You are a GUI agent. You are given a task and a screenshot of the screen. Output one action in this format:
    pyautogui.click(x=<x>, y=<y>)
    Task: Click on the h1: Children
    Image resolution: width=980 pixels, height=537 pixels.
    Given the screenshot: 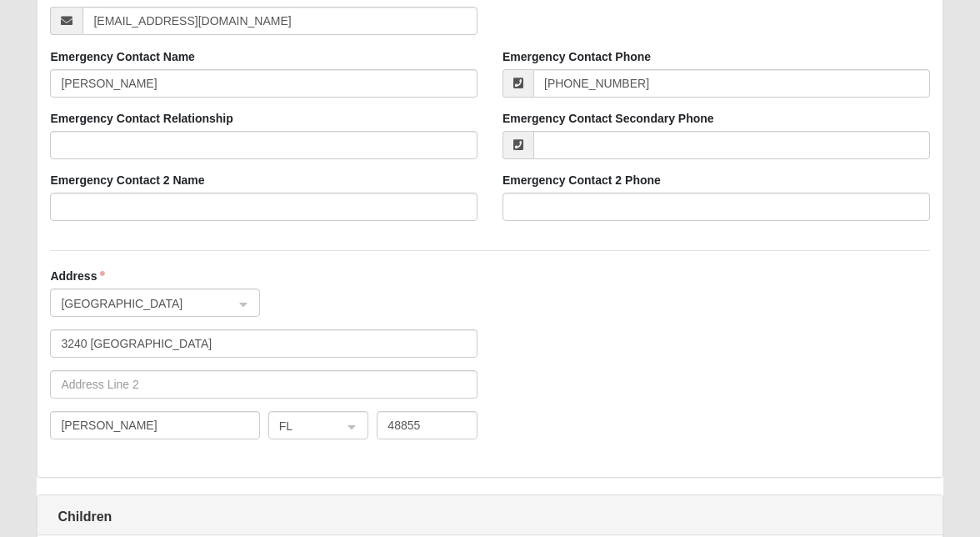 What is the action you would take?
    pyautogui.click(x=489, y=516)
    